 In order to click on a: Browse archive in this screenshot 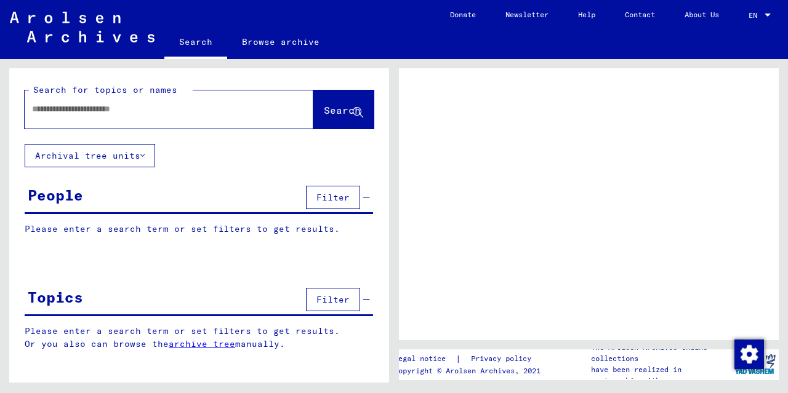, I will do `click(281, 42)`.